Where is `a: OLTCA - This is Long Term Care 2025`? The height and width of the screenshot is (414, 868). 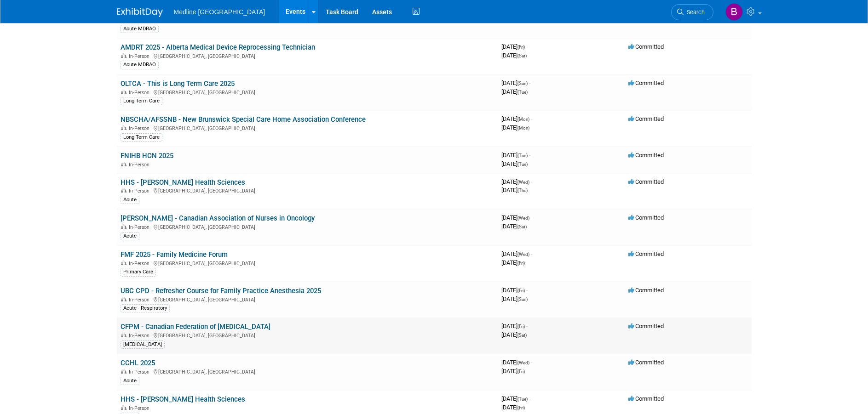
a: OLTCA - This is Long Term Care 2025 is located at coordinates (178, 84).